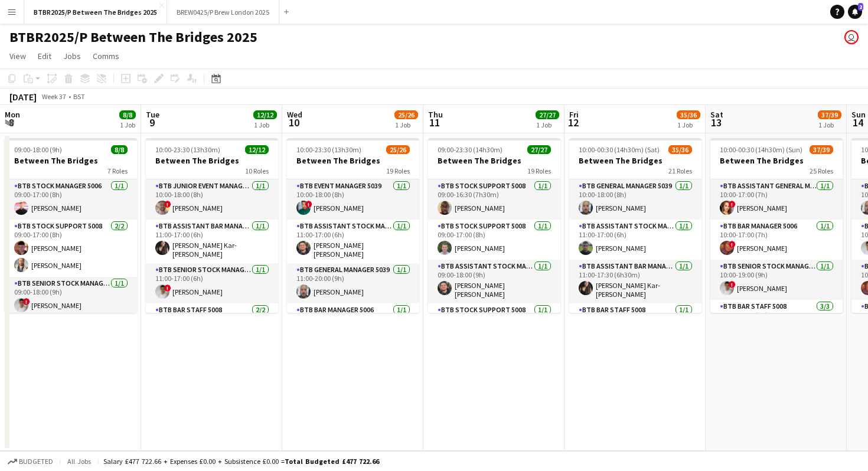  I want to click on span: Jobs, so click(72, 56).